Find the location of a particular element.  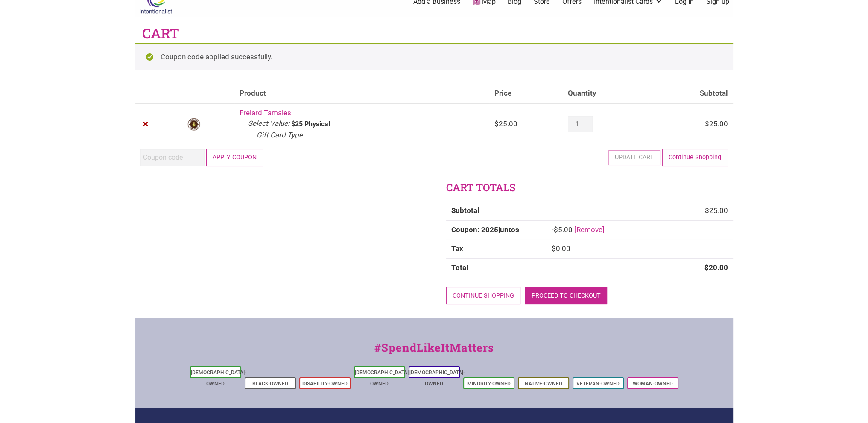

a: Black-Owned is located at coordinates (270, 384).